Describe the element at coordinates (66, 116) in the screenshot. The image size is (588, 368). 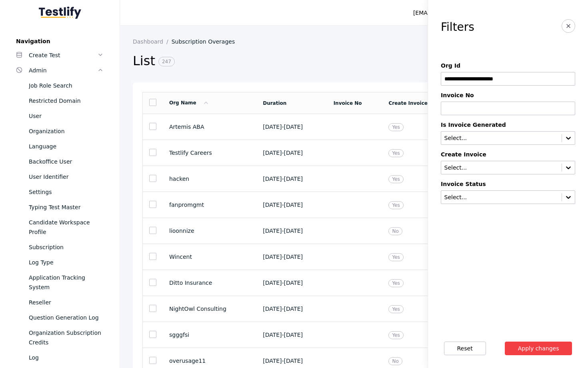
I see `div: User` at that location.